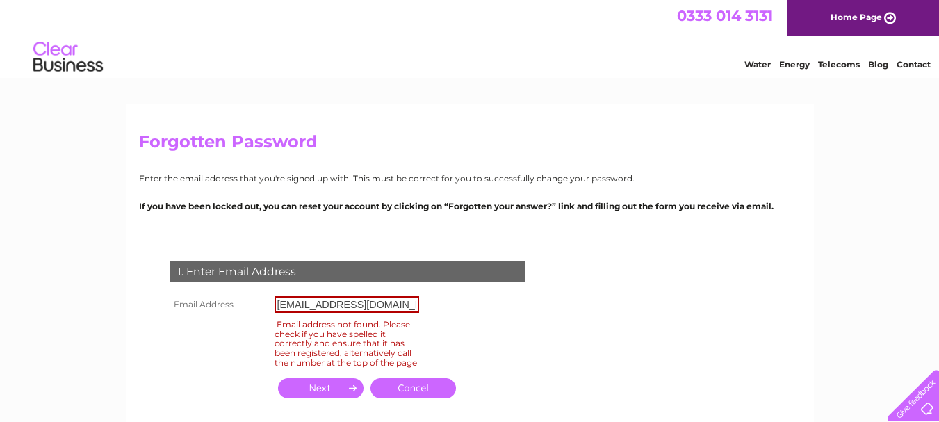 The width and height of the screenshot is (939, 422). Describe the element at coordinates (470, 178) in the screenshot. I see `p: Enter the email address that you're signed up with. This must be correct for you to successfully ...` at that location.